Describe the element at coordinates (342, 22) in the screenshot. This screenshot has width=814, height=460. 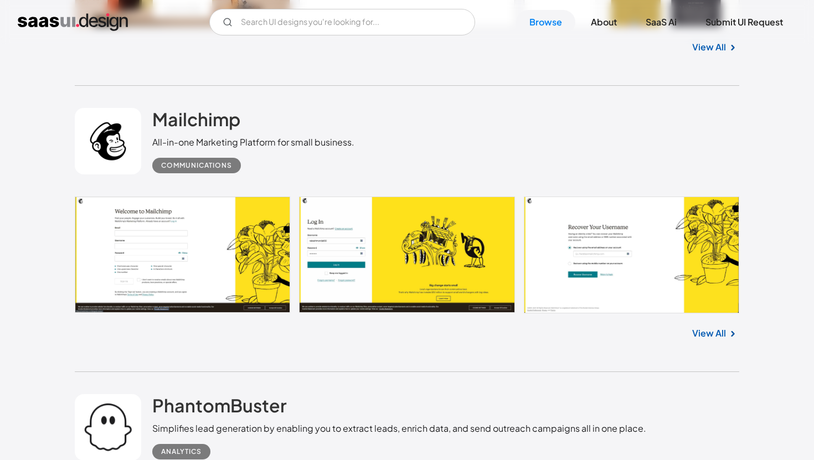
I see `input: Search UI designs you're looking for...` at that location.